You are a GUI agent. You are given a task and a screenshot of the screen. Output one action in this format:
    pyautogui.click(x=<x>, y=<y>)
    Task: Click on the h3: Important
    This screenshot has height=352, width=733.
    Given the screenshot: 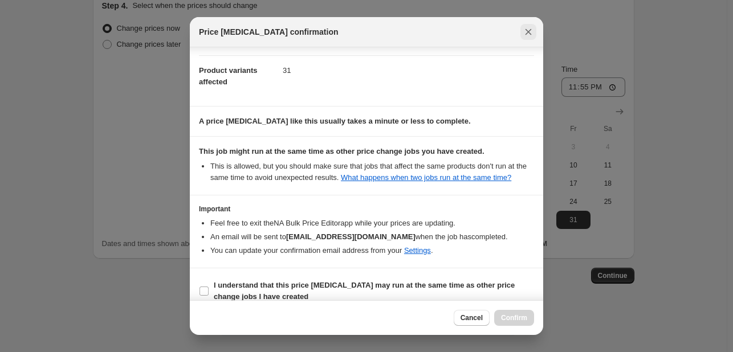 What is the action you would take?
    pyautogui.click(x=366, y=209)
    